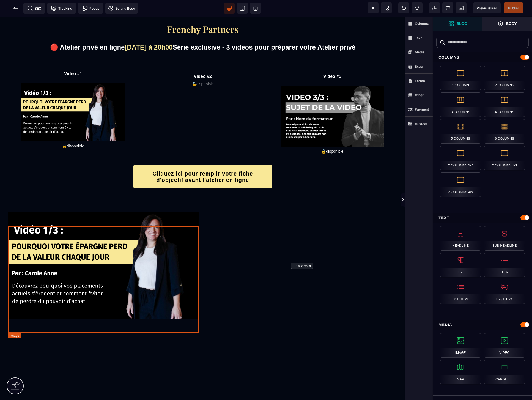 This screenshot has width=532, height=400. What do you see at coordinates (91, 8) in the screenshot?
I see `span: Popup` at bounding box center [91, 8].